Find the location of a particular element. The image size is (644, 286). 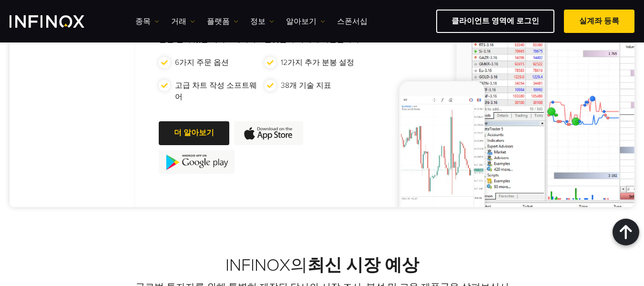

a: 플랫폼 is located at coordinates (223, 21).